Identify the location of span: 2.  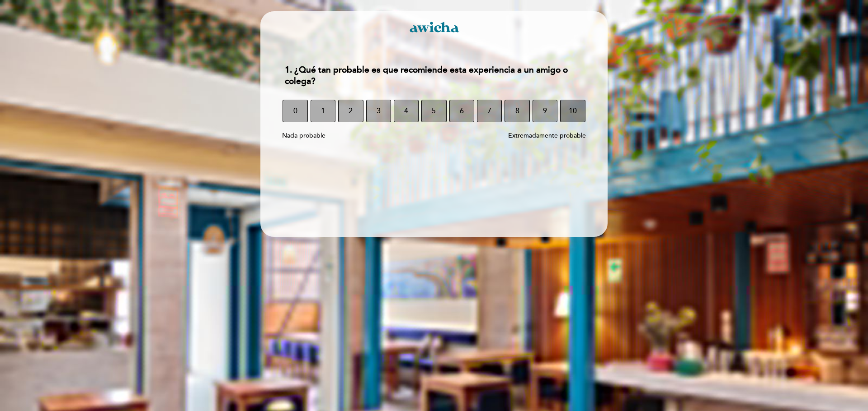
(350, 111).